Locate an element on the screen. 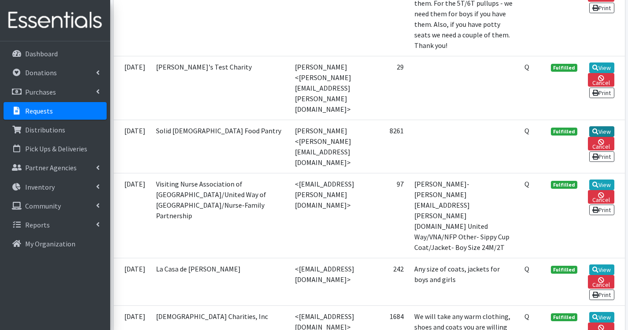 The height and width of the screenshot is (330, 628). a: Purchases is located at coordinates (55, 92).